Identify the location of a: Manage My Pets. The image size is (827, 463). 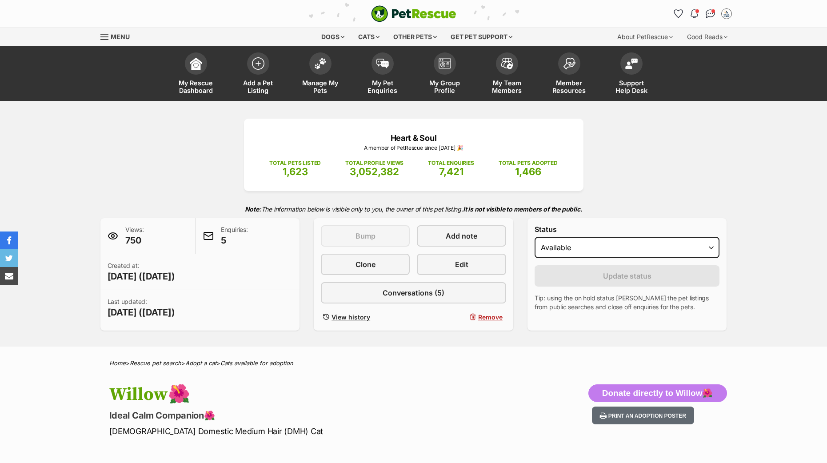
(320, 74).